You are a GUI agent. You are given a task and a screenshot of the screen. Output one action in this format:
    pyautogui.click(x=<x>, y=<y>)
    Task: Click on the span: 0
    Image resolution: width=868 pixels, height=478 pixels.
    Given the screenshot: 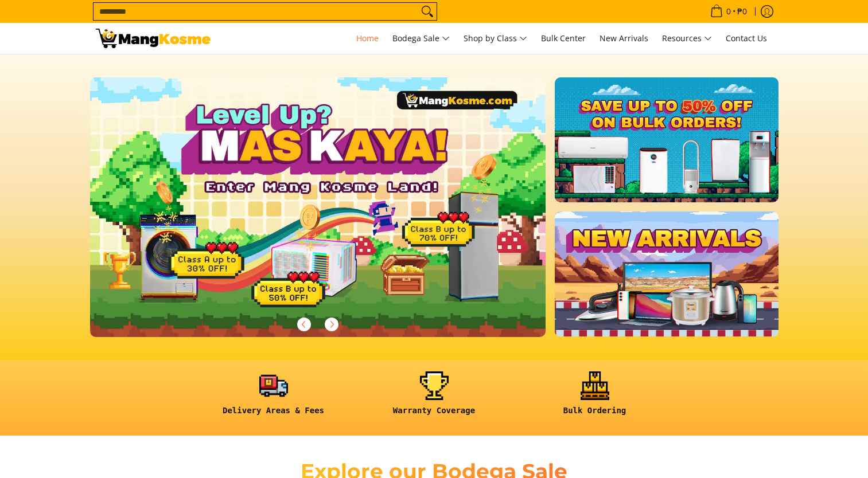 What is the action you would take?
    pyautogui.click(x=729, y=11)
    